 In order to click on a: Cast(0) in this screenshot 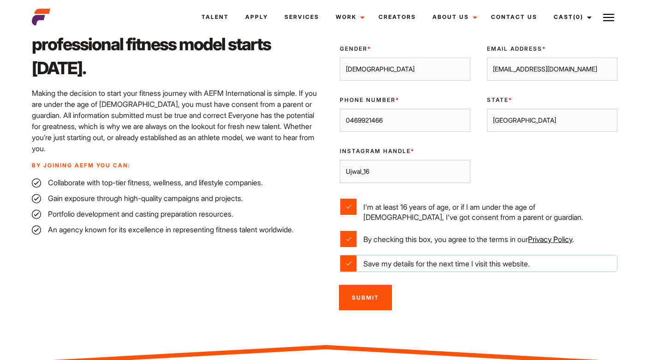, I will do `click(572, 17)`.